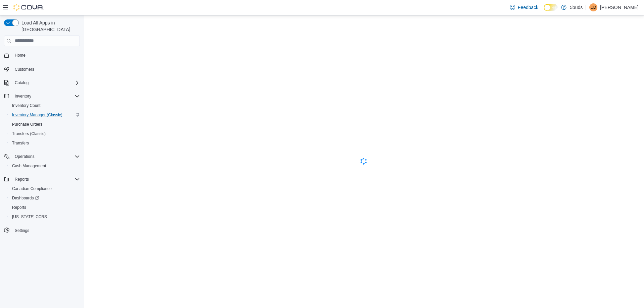  What do you see at coordinates (45, 134) in the screenshot?
I see `button: Transfers (Classic)` at bounding box center [45, 134].